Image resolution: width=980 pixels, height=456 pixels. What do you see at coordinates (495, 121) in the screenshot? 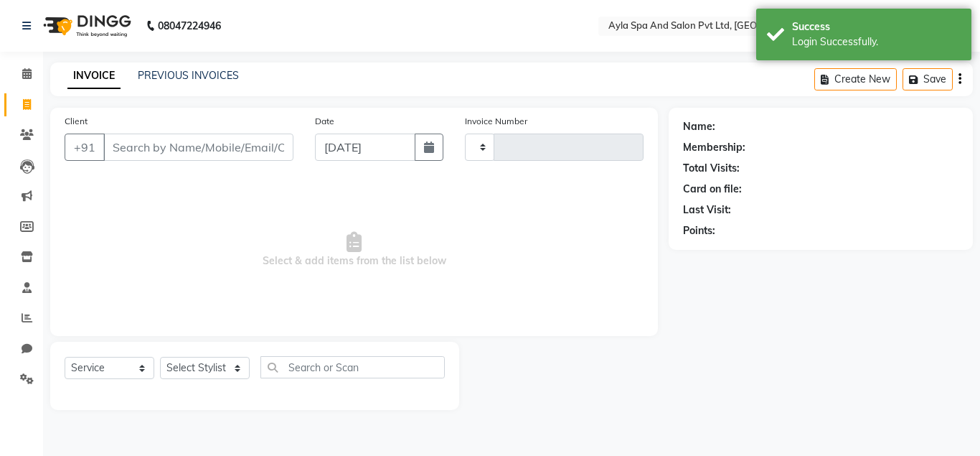
I see `label: Invoice Number` at bounding box center [495, 121].